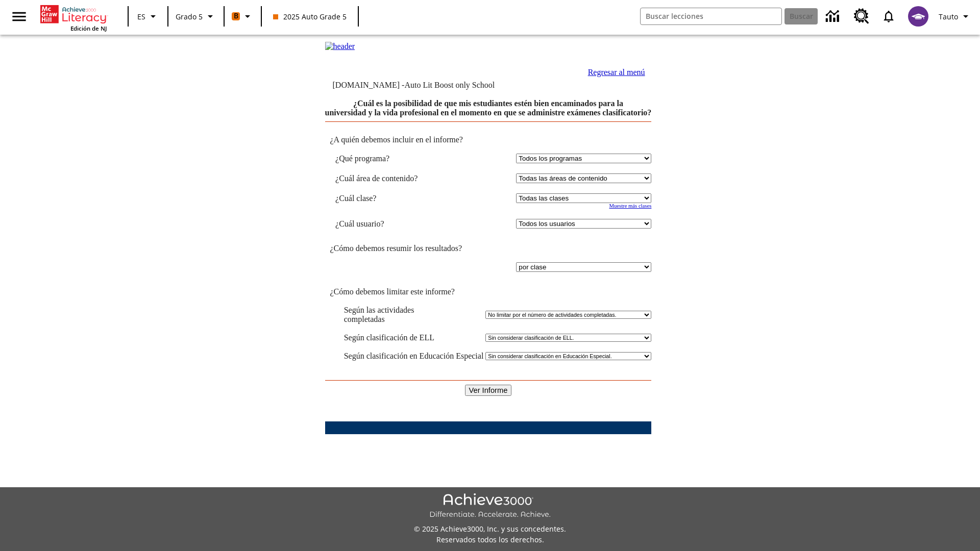 Image resolution: width=980 pixels, height=551 pixels. What do you see at coordinates (89, 28) in the screenshot?
I see `span: Edición de NJ` at bounding box center [89, 28].